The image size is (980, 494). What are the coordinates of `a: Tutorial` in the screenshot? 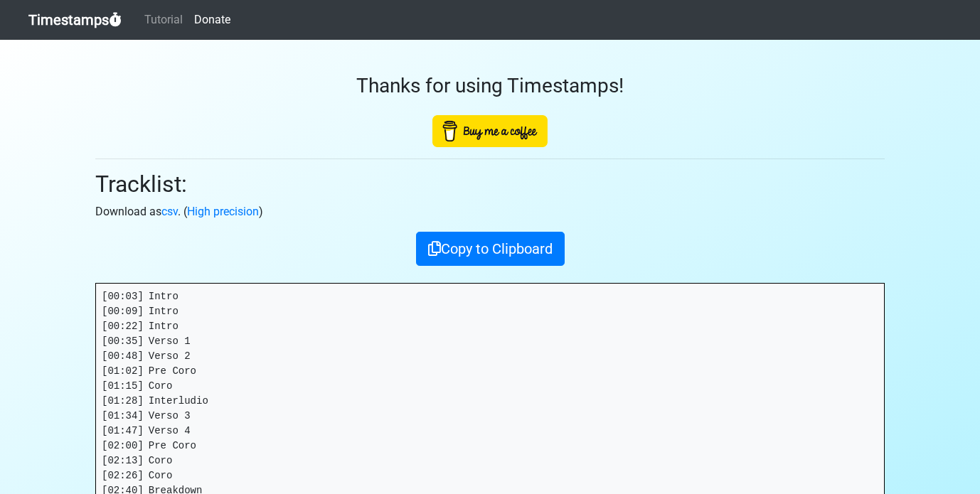 It's located at (164, 20).